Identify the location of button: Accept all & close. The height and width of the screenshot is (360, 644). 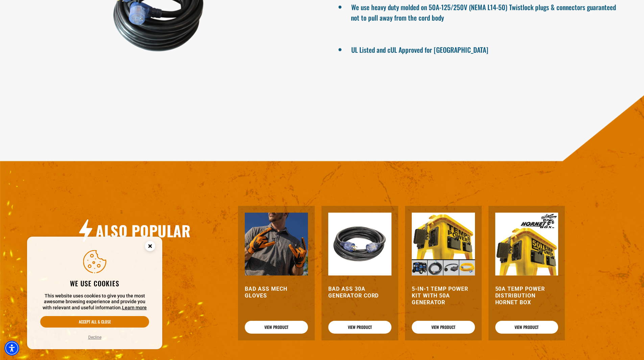
(95, 322).